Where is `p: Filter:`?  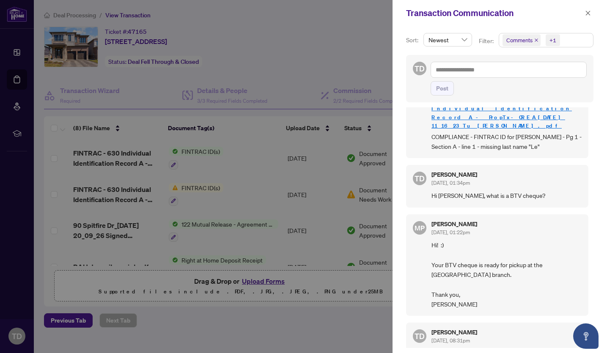
p: Filter: is located at coordinates (487, 41).